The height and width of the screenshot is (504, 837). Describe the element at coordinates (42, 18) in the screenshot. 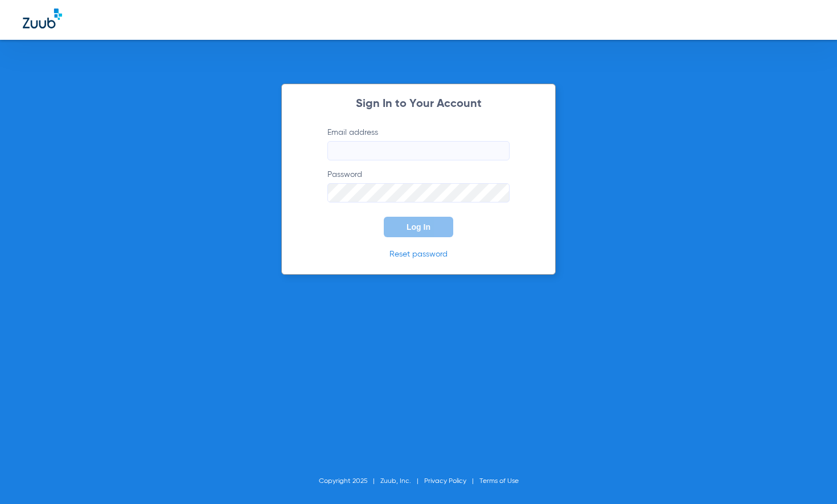

I see `img: Zuub Logo` at that location.